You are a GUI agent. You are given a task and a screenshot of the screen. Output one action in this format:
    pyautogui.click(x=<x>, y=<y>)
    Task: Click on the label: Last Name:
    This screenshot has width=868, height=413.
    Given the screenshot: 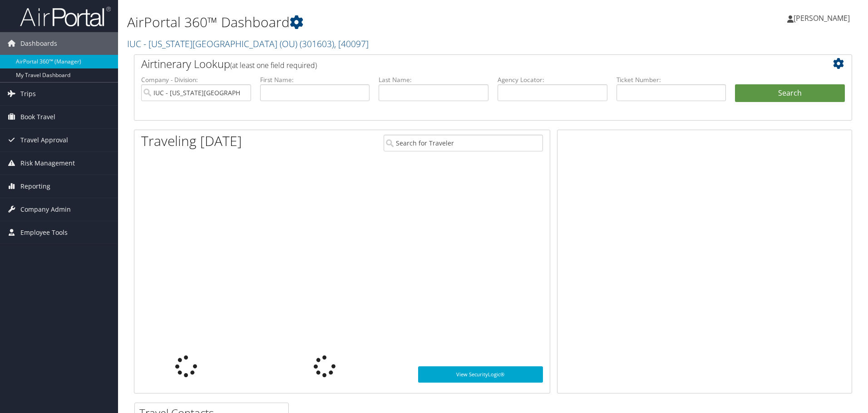 What is the action you would take?
    pyautogui.click(x=433, y=80)
    